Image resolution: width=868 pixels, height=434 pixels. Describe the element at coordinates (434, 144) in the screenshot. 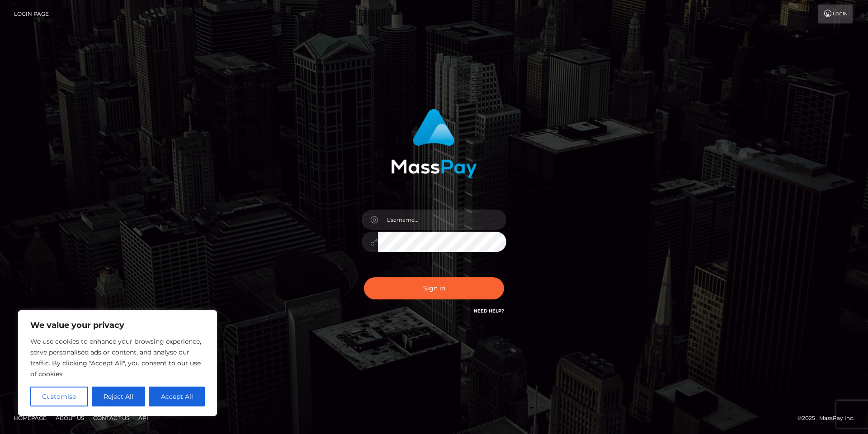

I see `img: MassPay Login` at that location.